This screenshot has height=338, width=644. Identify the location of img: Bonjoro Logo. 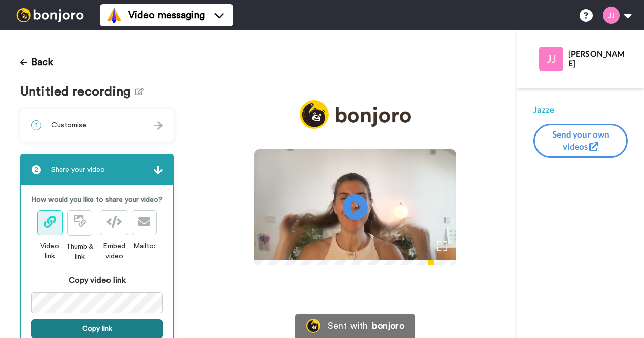
(313, 326).